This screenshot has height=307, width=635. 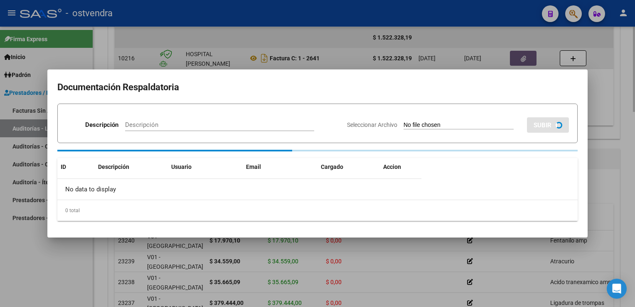 What do you see at coordinates (280, 167) in the screenshot?
I see `datatable-header-cell: Email` at bounding box center [280, 167].